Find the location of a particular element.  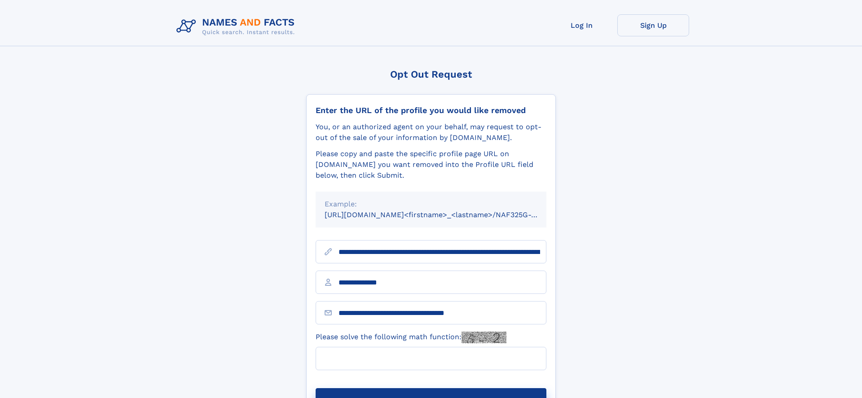

a: Log In is located at coordinates (581, 25).